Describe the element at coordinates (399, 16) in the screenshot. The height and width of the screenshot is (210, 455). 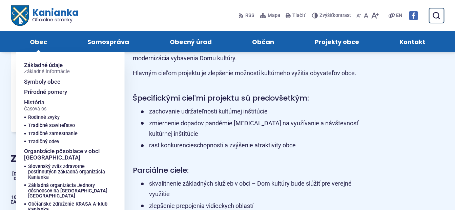
I see `span: EN` at that location.